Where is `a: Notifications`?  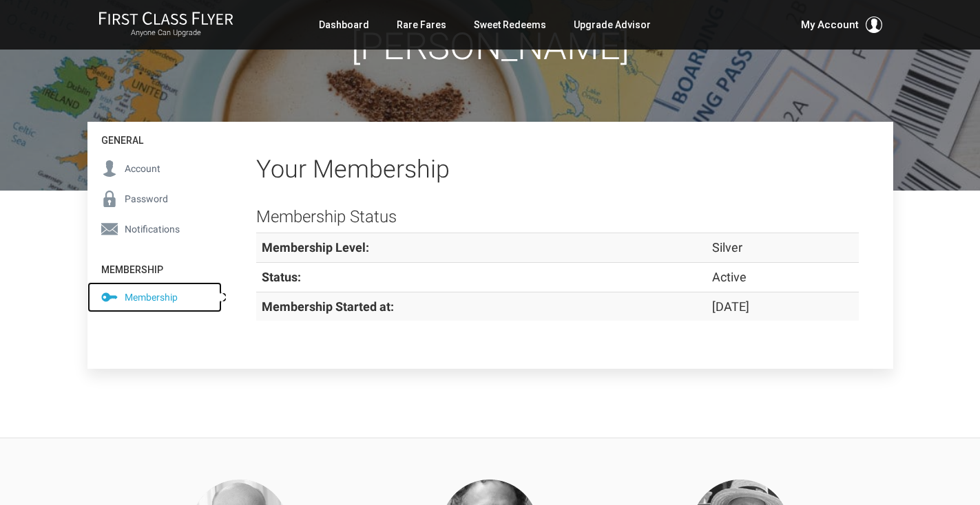
a: Notifications is located at coordinates (155, 229).